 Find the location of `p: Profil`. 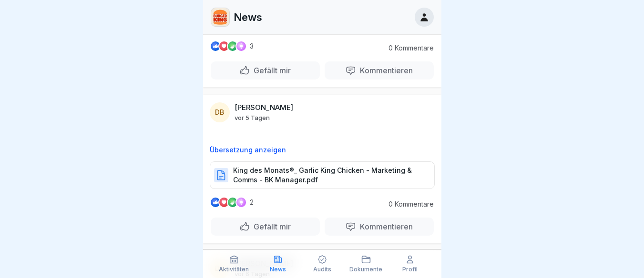

p: Profil is located at coordinates (410, 270).